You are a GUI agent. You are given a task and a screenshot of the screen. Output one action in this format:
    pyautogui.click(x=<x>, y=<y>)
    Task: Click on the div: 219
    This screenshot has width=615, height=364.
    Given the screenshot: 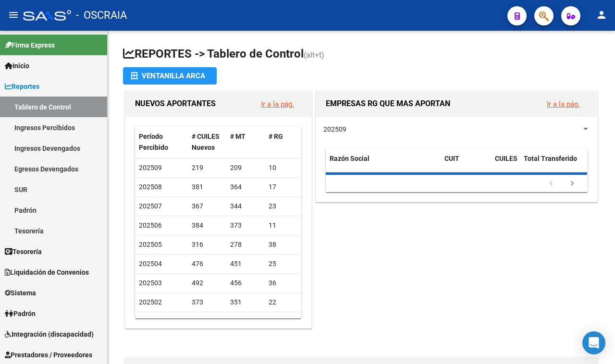 What is the action you would take?
    pyautogui.click(x=207, y=168)
    